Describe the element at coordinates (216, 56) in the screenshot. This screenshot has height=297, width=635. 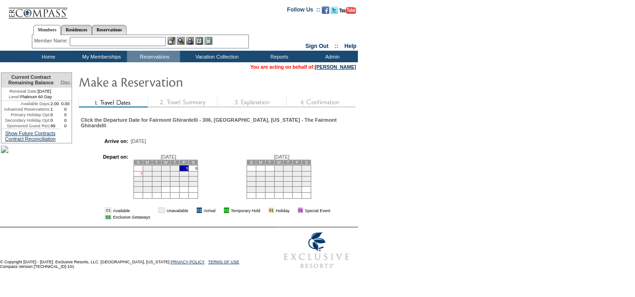
I see `td: Vacation Collection` at that location.